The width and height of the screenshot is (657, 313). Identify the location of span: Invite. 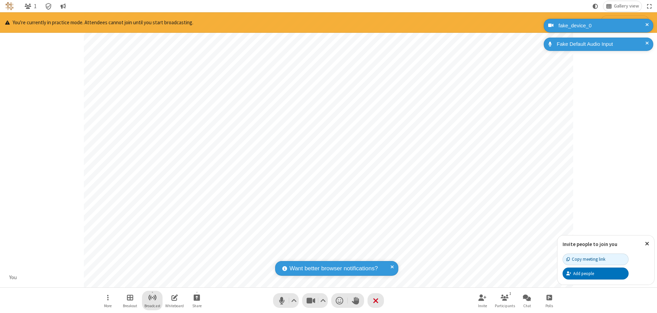
(482, 306).